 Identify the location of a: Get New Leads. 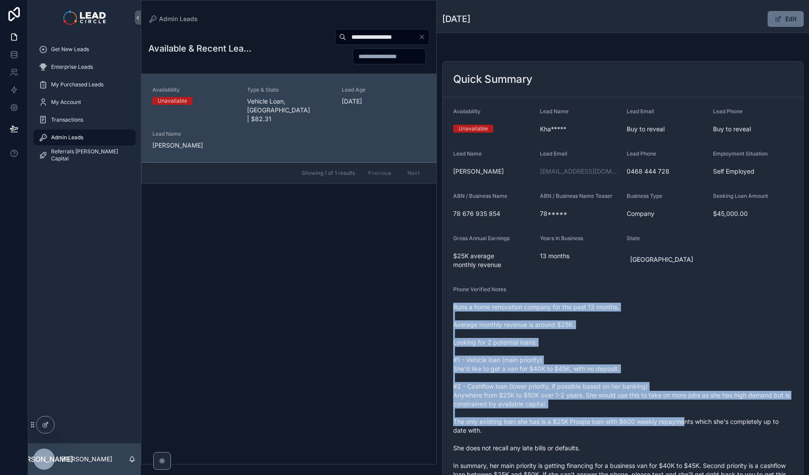
(85, 49).